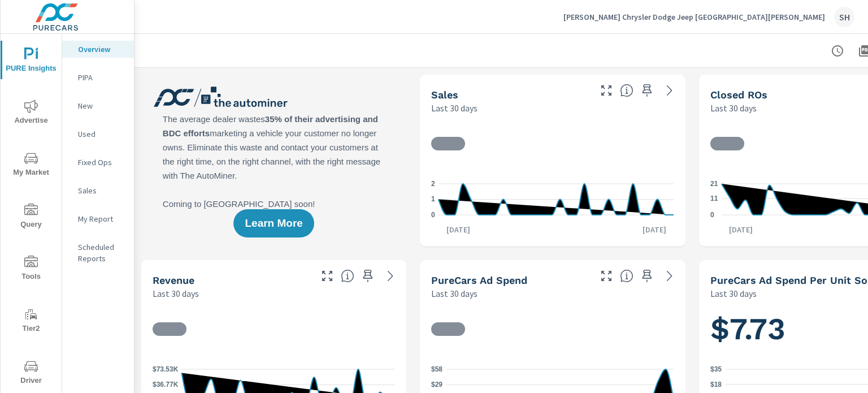 The image size is (868, 393). I want to click on text: $58, so click(437, 369).